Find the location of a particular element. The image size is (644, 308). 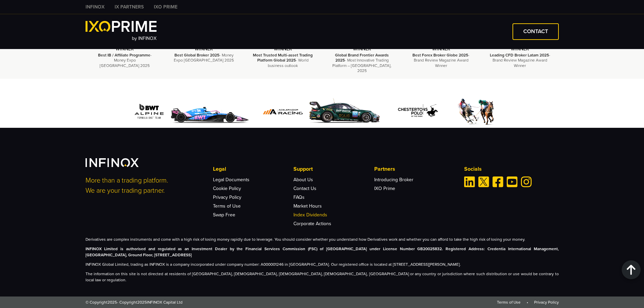

a: FAQs is located at coordinates (299, 197).